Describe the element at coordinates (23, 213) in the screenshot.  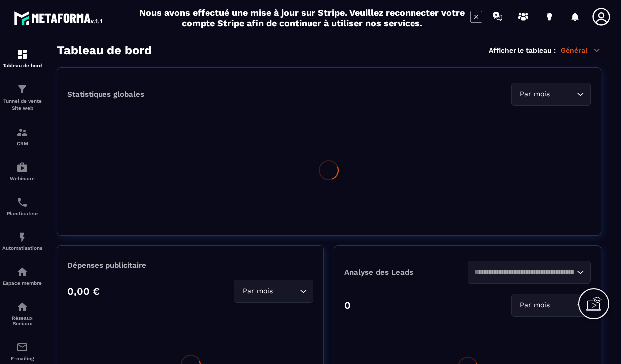
I see `p: Planificateur` at that location.